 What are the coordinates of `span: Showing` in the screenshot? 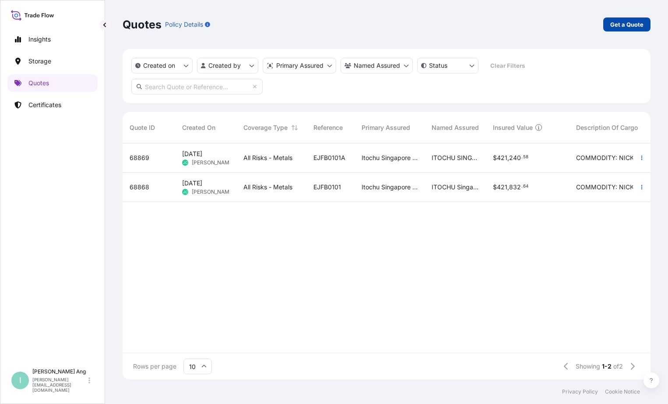 It's located at (588, 367).